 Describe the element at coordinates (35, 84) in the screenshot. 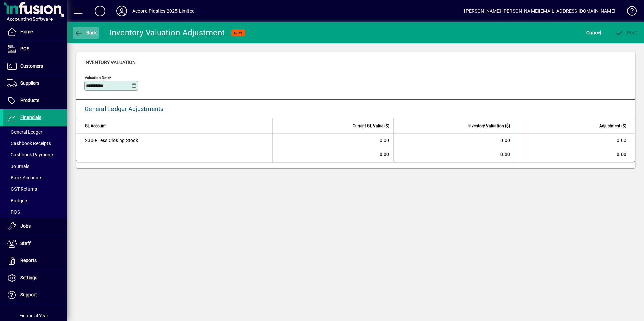

I see `a: Suppliers` at that location.